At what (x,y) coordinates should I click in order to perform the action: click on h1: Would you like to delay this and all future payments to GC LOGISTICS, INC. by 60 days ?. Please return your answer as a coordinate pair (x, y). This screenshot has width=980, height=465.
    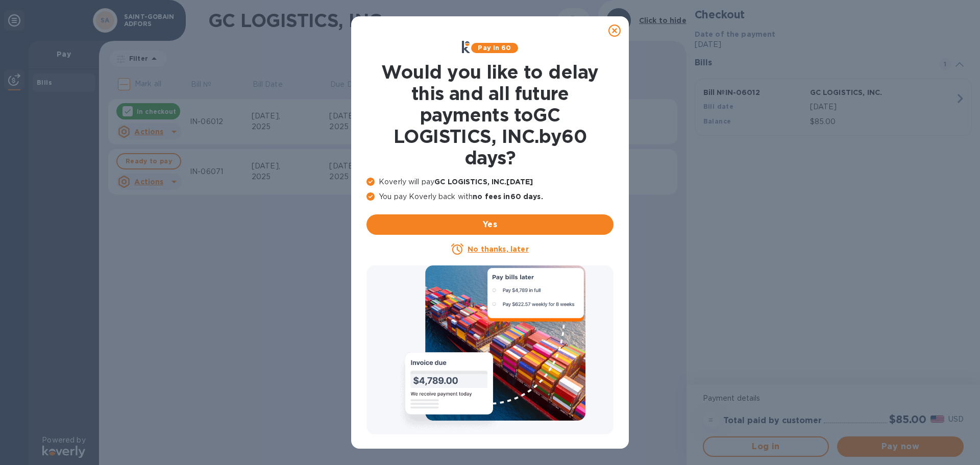
    Looking at the image, I should click on (490, 114).